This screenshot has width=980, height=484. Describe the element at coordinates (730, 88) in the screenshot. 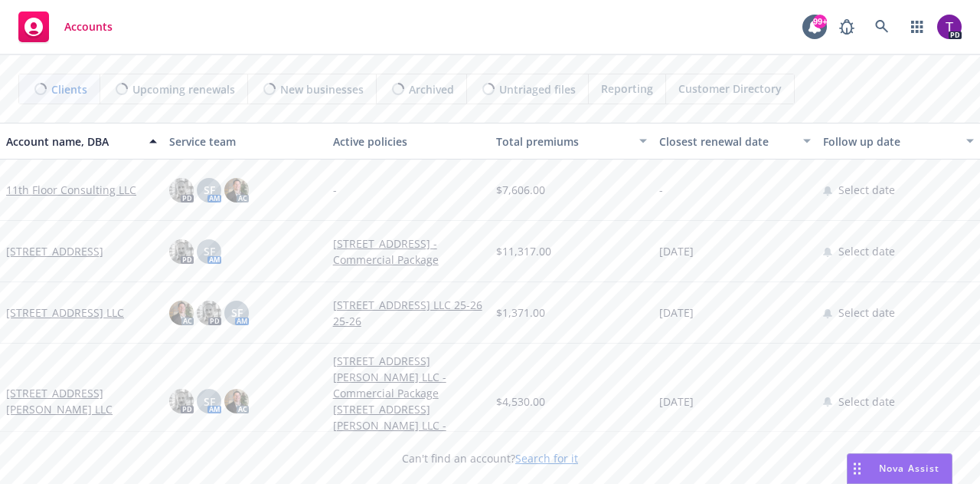

I see `span: Customer Directory` at that location.